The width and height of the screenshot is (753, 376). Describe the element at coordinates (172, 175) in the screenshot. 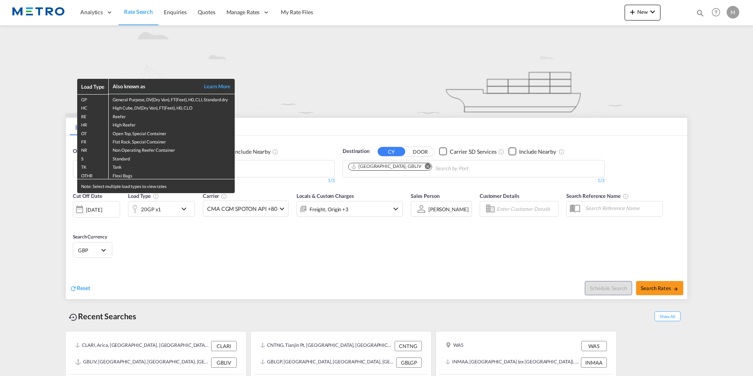

I see `td: Flexi Bags` at that location.